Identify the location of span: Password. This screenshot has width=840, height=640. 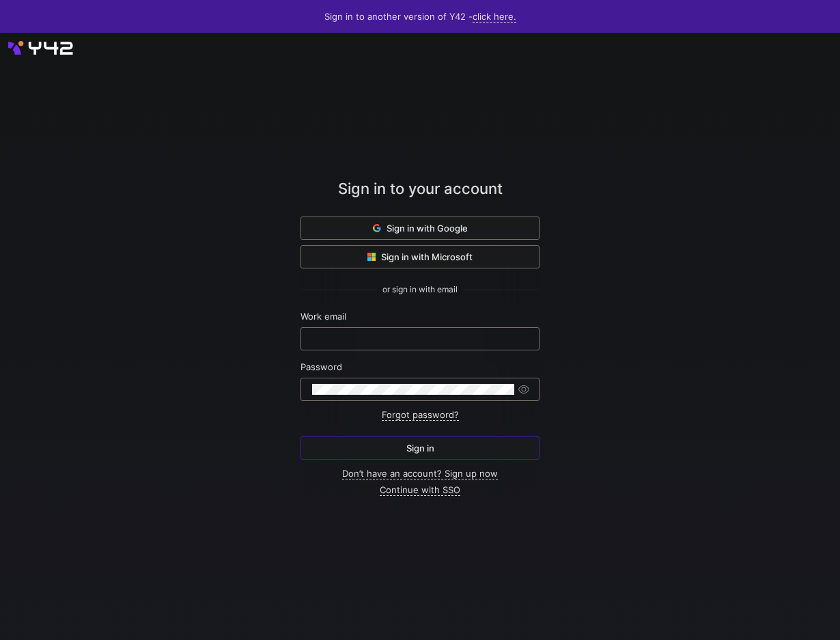
(321, 367).